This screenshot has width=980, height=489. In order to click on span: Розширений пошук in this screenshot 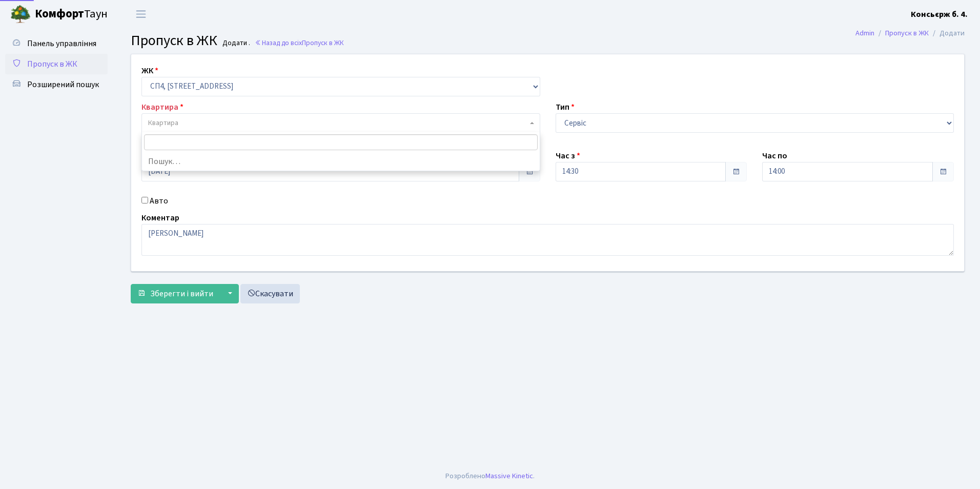, I will do `click(63, 85)`.